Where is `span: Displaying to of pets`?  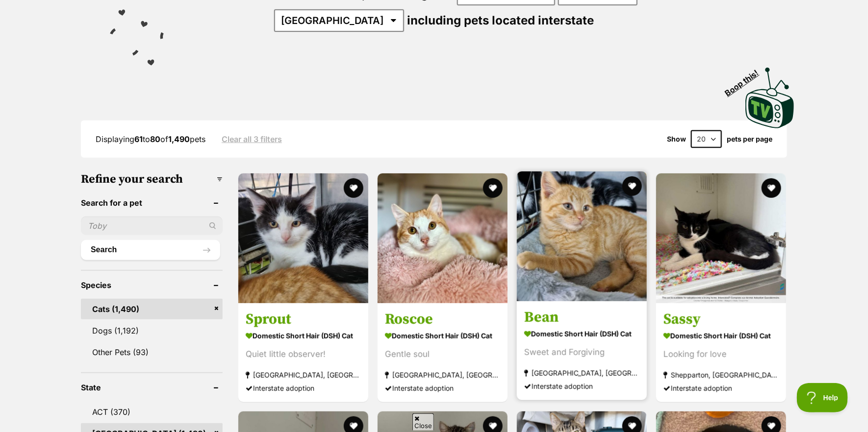
span: Displaying to of pets is located at coordinates (150, 139).